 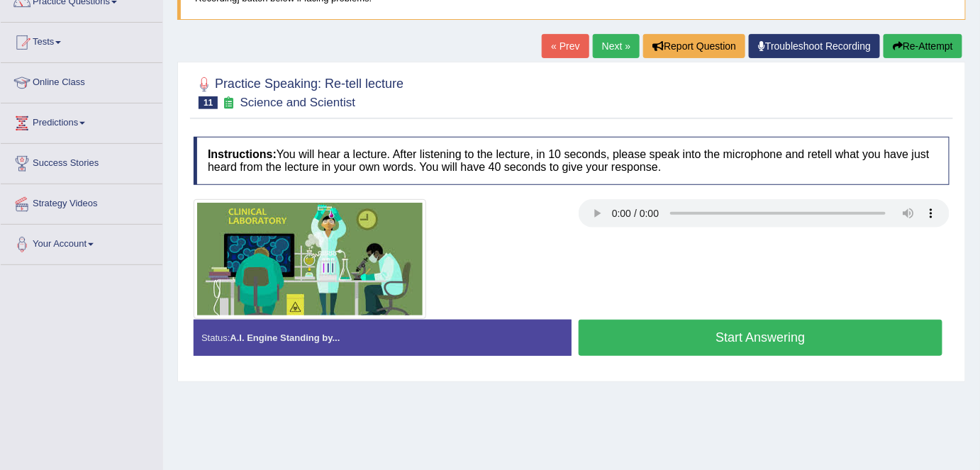 I want to click on a: Tests, so click(x=82, y=40).